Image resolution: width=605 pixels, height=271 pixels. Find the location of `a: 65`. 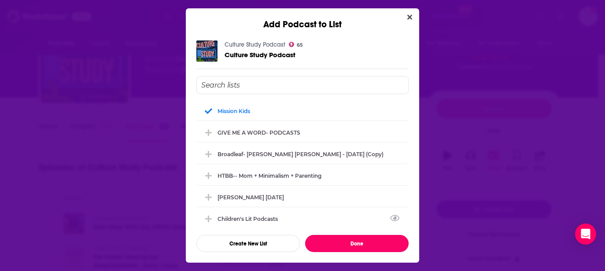

a: 65 is located at coordinates (296, 45).